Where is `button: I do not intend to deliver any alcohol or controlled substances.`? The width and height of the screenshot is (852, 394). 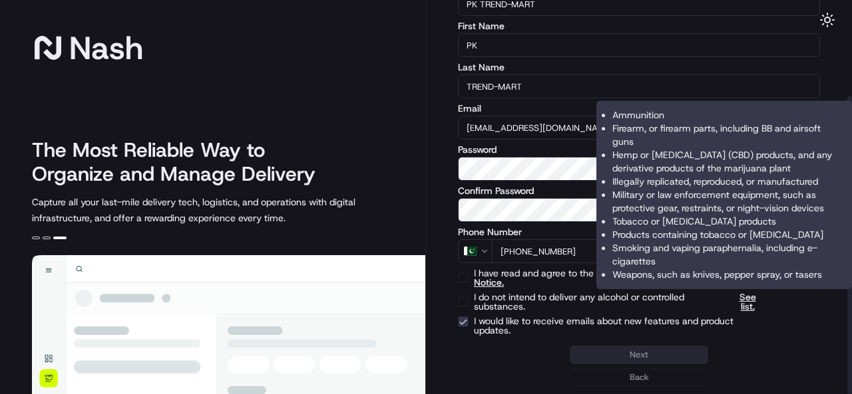
button: I do not intend to deliver any alcohol or controlled substances. is located at coordinates (747, 302).